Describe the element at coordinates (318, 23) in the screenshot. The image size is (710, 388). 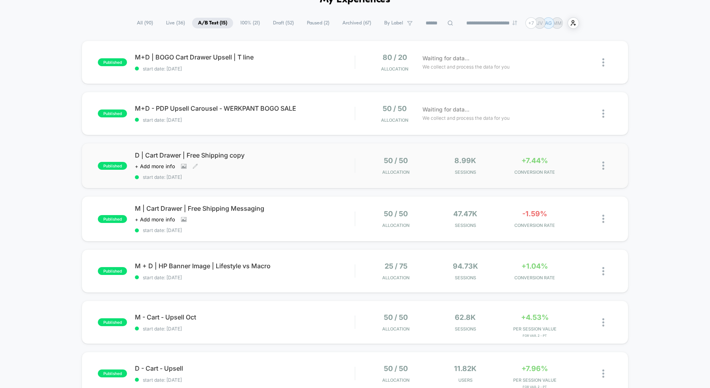
I see `span: Paused ( 2 )` at that location.